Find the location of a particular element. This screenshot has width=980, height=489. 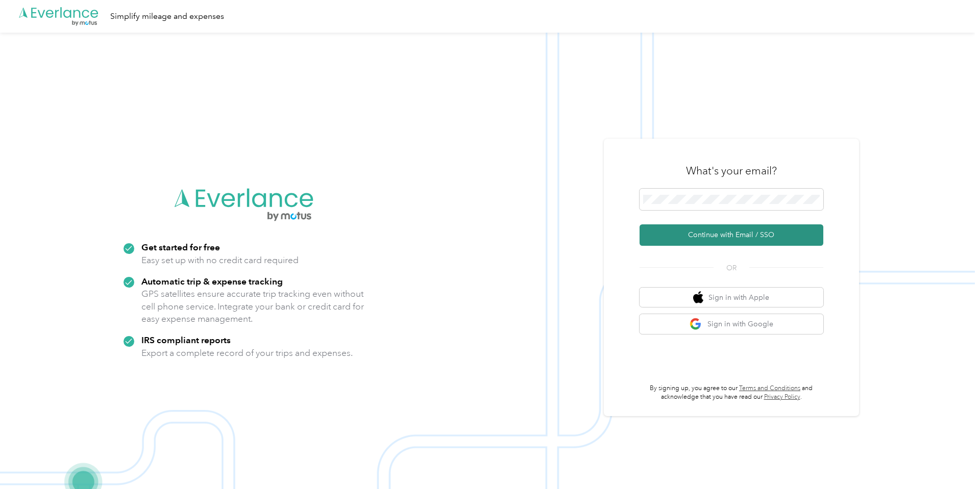

div: Simplify mileage and expenses is located at coordinates (167, 17).